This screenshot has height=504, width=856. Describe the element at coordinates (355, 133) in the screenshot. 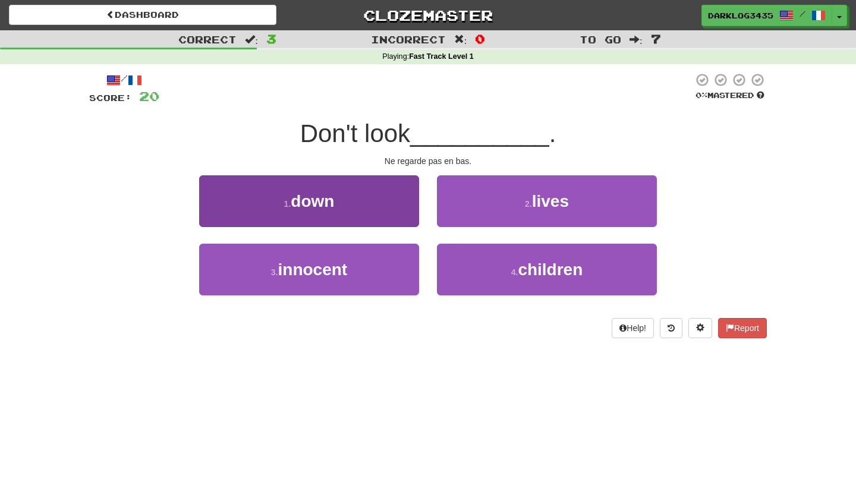

I see `span: Don't look` at that location.